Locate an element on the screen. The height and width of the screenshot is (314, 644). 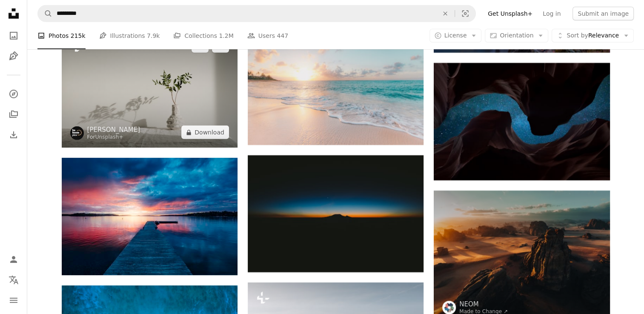
span: Relevance is located at coordinates (592, 36).